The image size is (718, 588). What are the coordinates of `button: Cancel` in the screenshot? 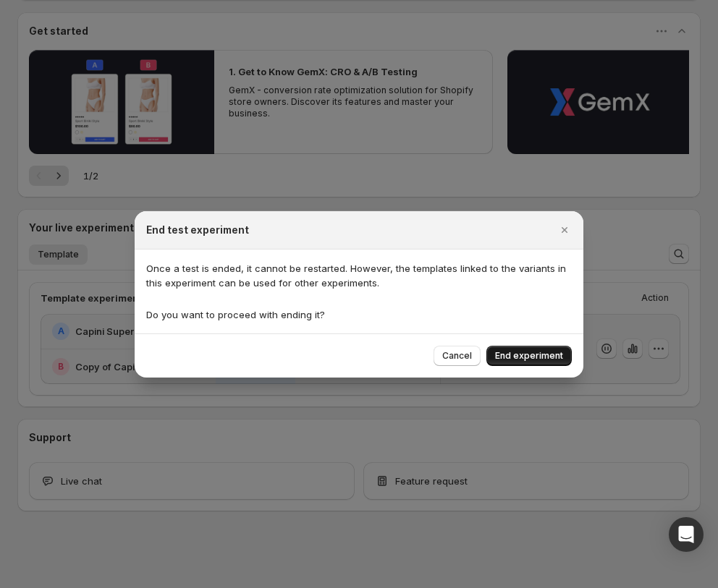 It's located at (456, 355).